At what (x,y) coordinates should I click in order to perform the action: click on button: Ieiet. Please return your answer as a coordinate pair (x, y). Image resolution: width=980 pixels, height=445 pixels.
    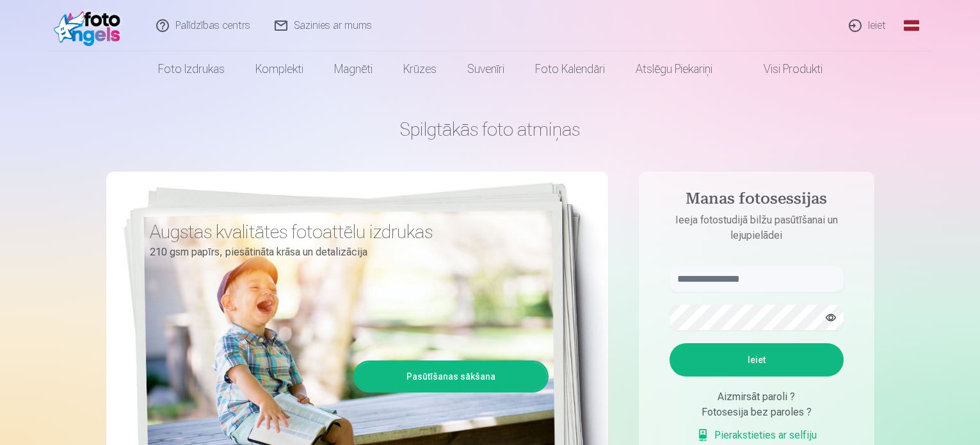
    Looking at the image, I should click on (757, 360).